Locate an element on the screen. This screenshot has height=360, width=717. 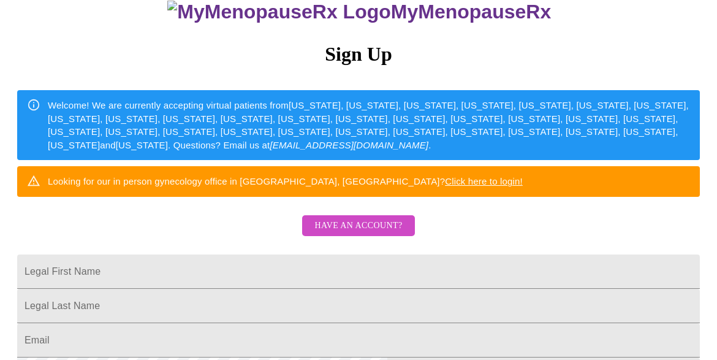
a: Click here to login! is located at coordinates (483, 181).